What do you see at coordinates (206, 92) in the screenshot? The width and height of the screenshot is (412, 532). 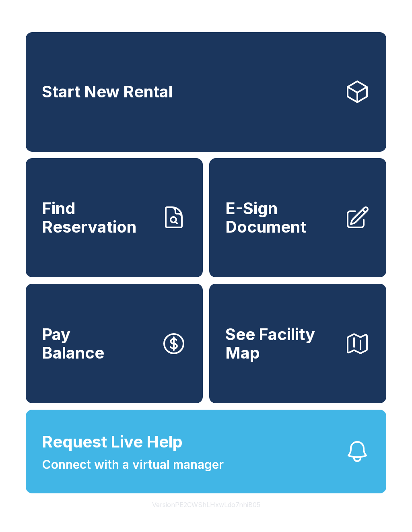 I see `a: Start New Rental` at bounding box center [206, 92].